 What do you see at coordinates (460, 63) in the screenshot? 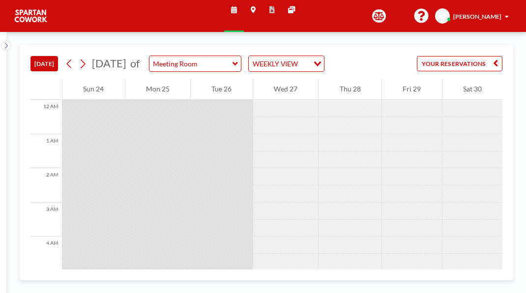
I see `button: YOUR RESERVATIONS` at bounding box center [460, 63].